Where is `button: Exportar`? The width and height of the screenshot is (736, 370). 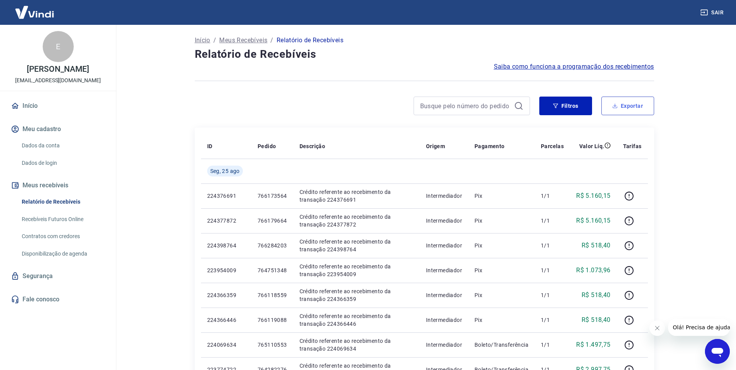 button: Exportar is located at coordinates (628, 106).